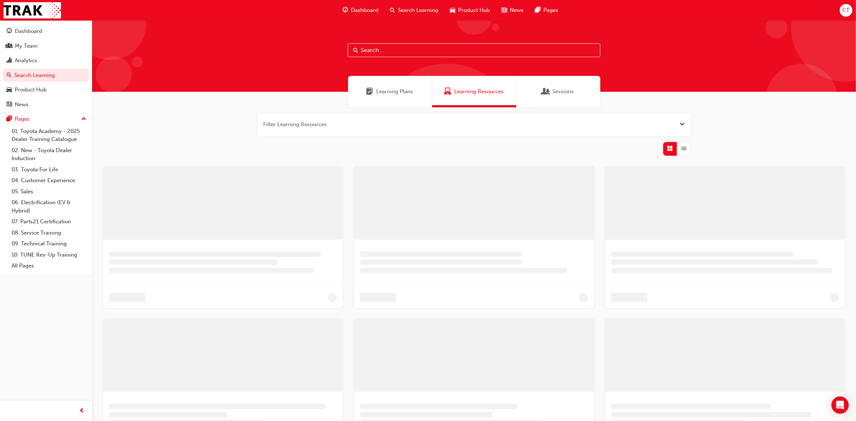 The height and width of the screenshot is (421, 856). What do you see at coordinates (49, 233) in the screenshot?
I see `a: 08. Service Training` at bounding box center [49, 233].